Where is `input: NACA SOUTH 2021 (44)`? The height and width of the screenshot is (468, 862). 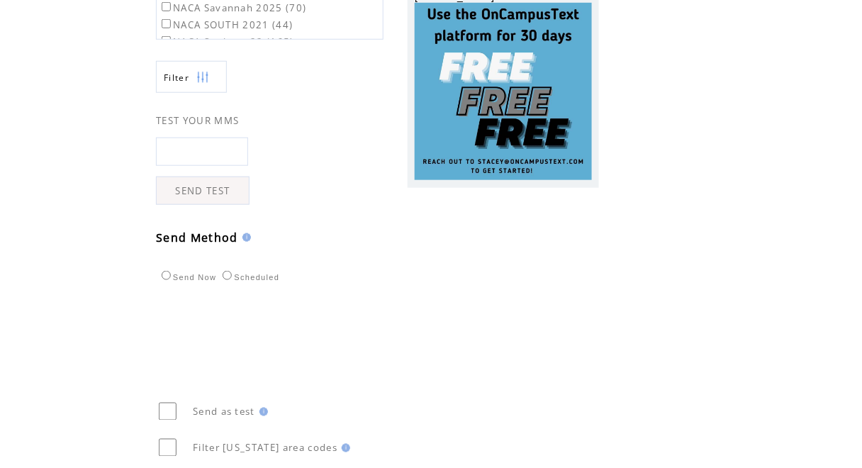
input: NACA SOUTH 2021 (44) is located at coordinates (166, 23).